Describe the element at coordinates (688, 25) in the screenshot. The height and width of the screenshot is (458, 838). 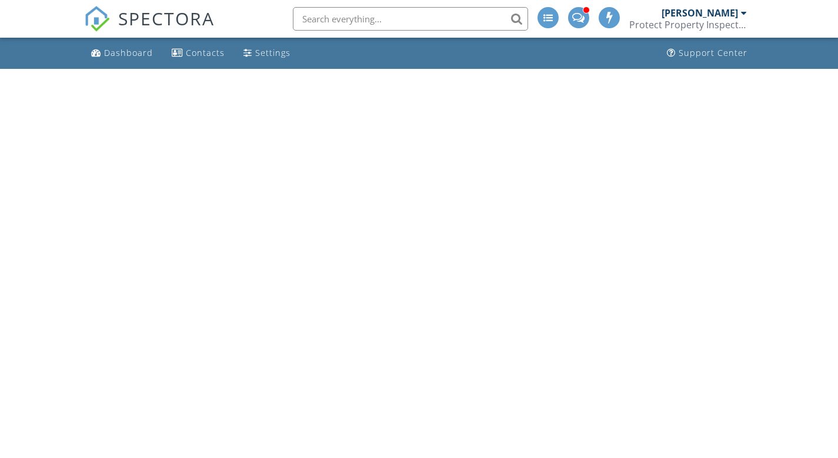
I see `div: Protect Property Inspections` at that location.